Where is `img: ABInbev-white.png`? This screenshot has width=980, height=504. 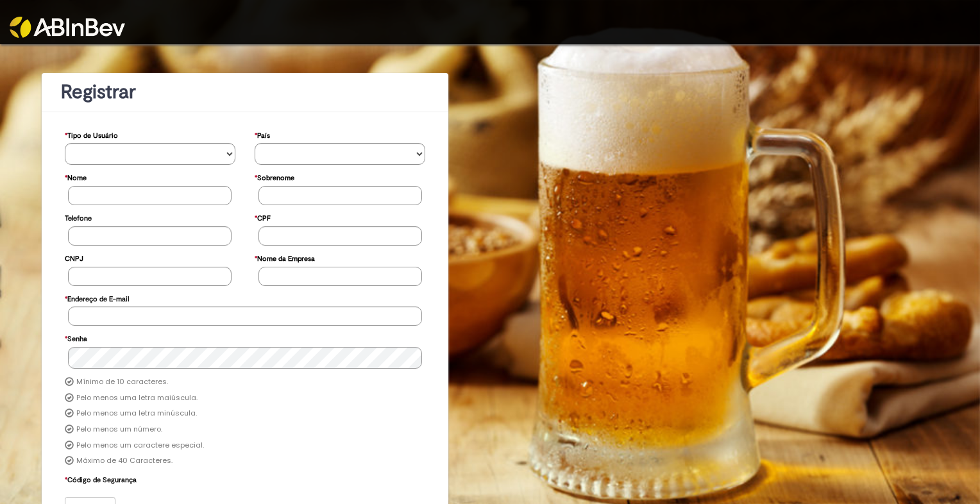 img: ABInbev-white.png is located at coordinates (68, 27).